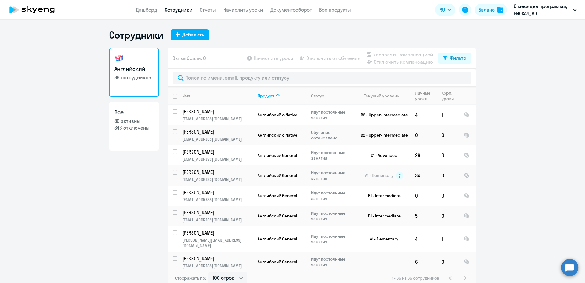 This screenshot has height=283, width=585. Describe the element at coordinates (424, 175) in the screenshot. I see `td: 34` at that location.